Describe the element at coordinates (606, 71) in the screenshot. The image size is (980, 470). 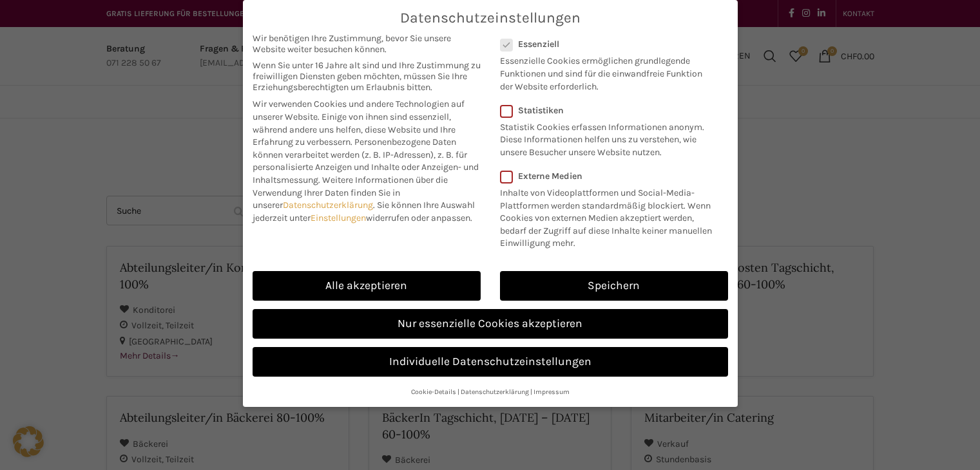
I see `p: Essenzielle Cookies ermöglichen grundlegende Funktionen und sind für die einwandfreie Funktion de...` at that location.